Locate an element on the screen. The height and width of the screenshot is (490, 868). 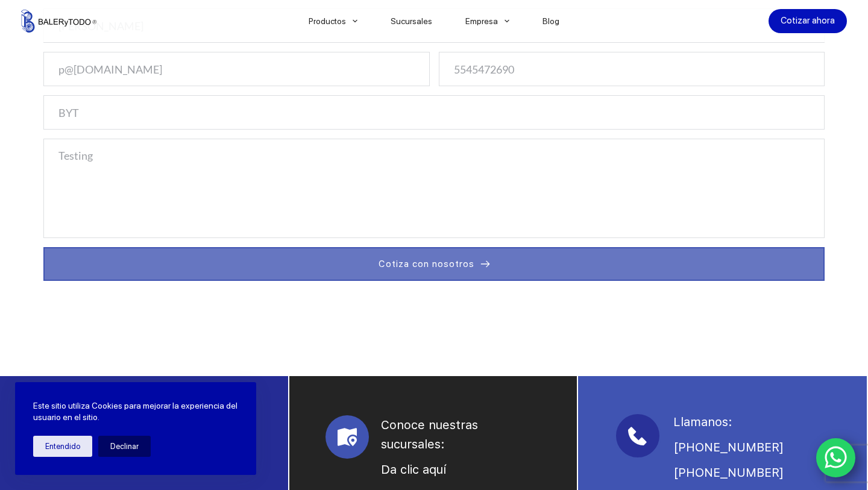
a: WhatsApp is located at coordinates (835, 458).